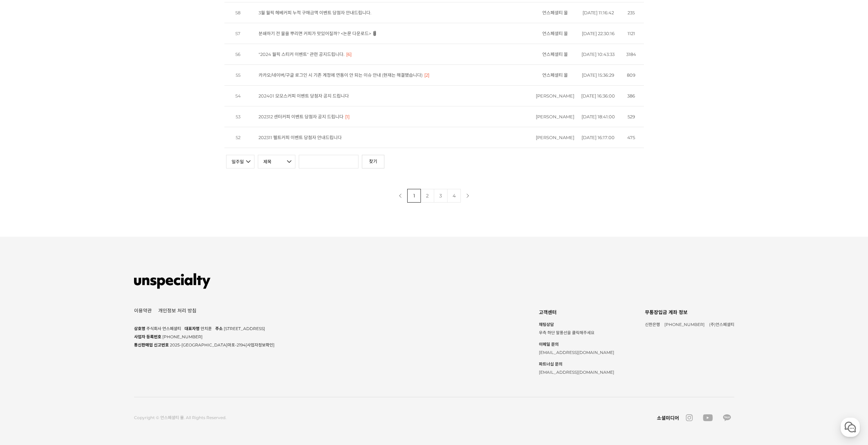  What do you see at coordinates (192, 328) in the screenshot?
I see `span: 대표자명` at bounding box center [192, 328].